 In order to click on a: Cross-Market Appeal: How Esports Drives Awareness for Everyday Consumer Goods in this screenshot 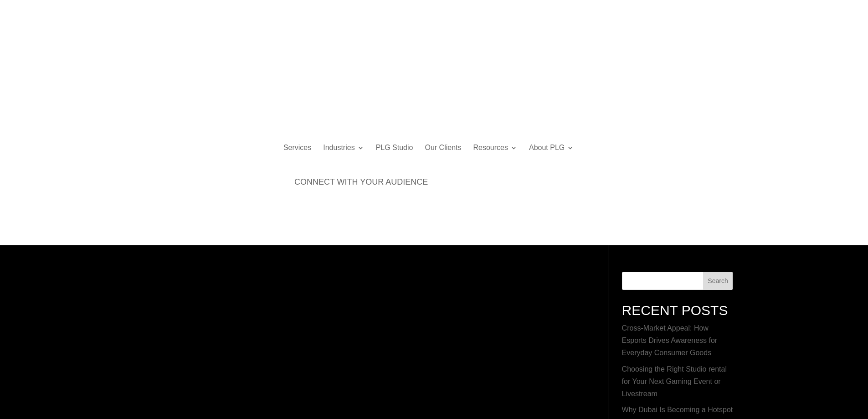, I will do `click(670, 340)`.